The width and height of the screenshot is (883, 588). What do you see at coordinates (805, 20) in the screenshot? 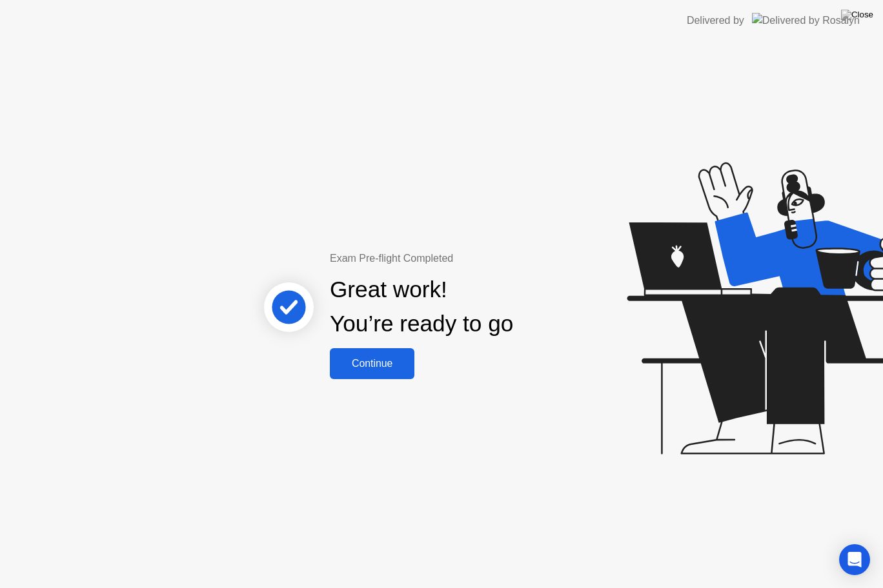
I see `img: Delivered by Rosalyn` at bounding box center [805, 20].